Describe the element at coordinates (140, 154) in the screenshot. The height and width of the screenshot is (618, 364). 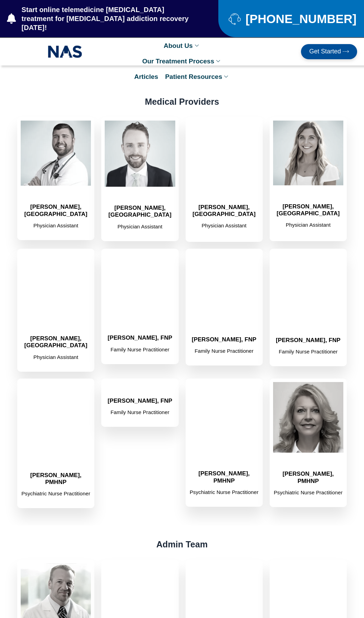
I see `img: Benjamin-Crisp-PA- National Addiction Specialists Provider` at that location.